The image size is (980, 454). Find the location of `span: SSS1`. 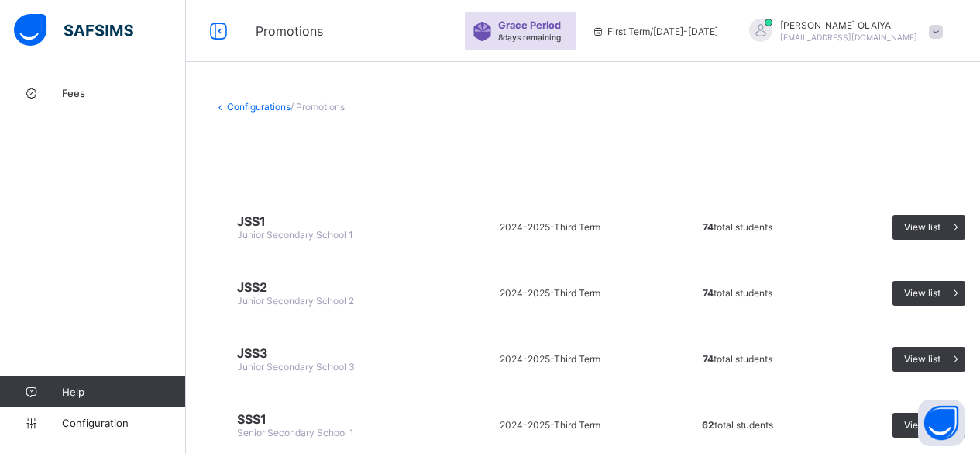

span: SSS1 is located at coordinates (330, 419).